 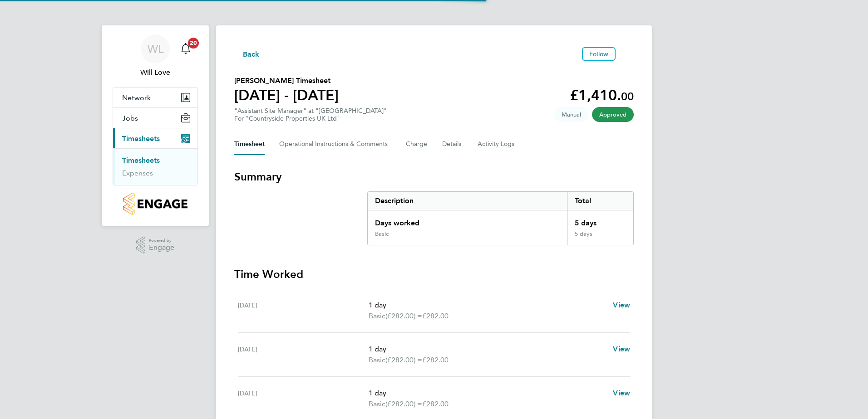 What do you see at coordinates (417, 144) in the screenshot?
I see `button: Charge` at bounding box center [417, 144].